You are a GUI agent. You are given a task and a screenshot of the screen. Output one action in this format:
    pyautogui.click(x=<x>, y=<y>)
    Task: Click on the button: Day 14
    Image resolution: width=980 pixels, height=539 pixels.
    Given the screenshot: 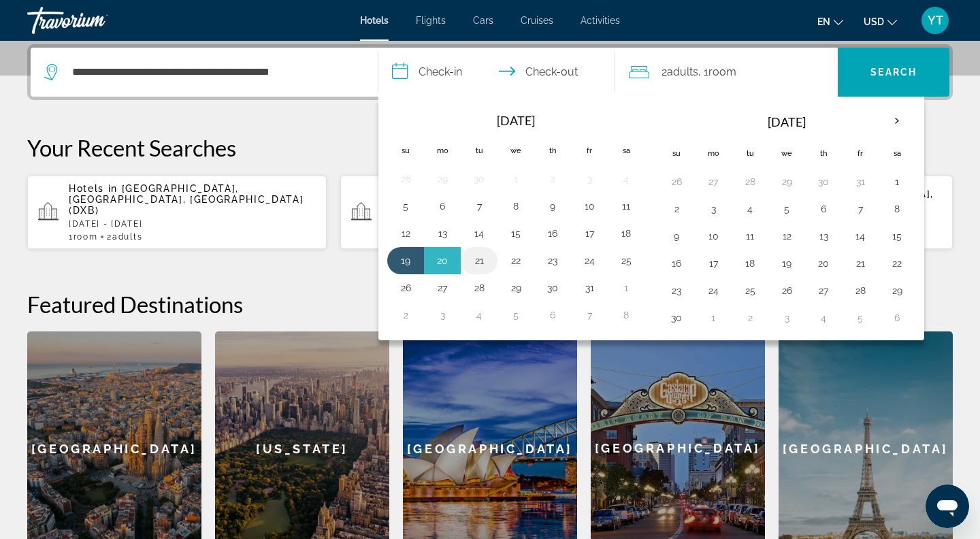 What is the action you would take?
    pyautogui.click(x=861, y=236)
    